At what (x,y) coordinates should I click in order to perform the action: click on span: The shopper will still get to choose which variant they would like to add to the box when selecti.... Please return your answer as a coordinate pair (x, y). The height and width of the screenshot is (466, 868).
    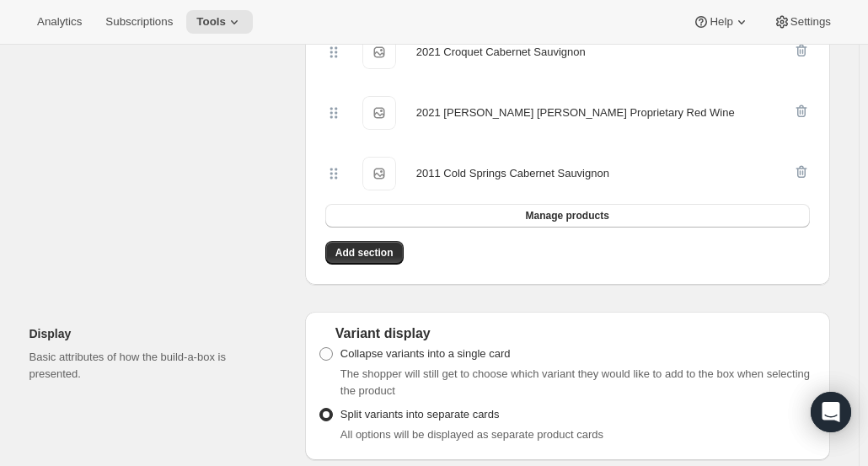
    Looking at the image, I should click on (575, 381).